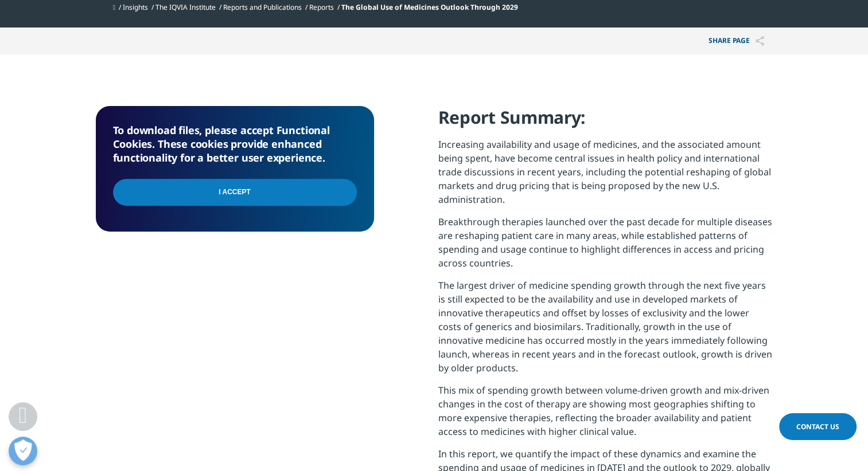 This screenshot has width=868, height=471. What do you see at coordinates (605, 122) in the screenshot?
I see `h4: Report Summary:` at bounding box center [605, 122].